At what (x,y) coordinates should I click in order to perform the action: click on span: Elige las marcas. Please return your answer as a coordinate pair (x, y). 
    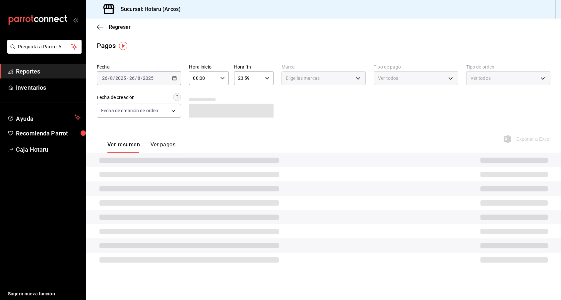
    Looking at the image, I should click on (303, 78).